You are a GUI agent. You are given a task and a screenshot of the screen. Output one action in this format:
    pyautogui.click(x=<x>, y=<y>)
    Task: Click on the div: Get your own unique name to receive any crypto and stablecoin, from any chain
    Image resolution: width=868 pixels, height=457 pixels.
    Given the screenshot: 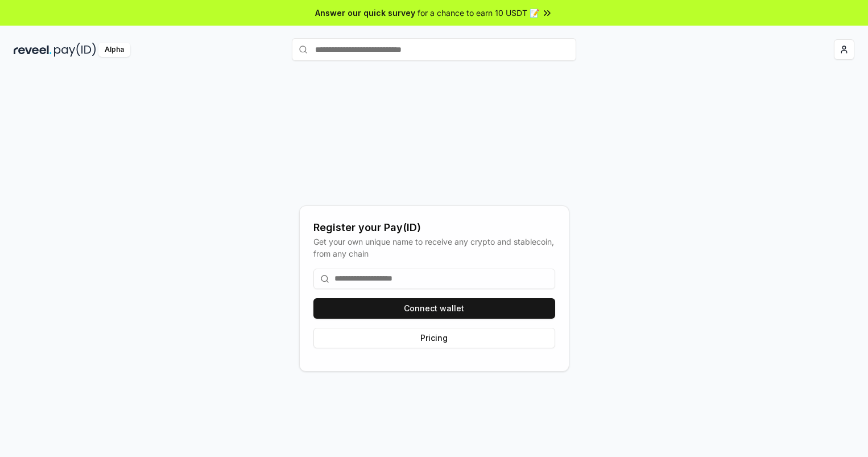 What is the action you would take?
    pyautogui.click(x=434, y=248)
    